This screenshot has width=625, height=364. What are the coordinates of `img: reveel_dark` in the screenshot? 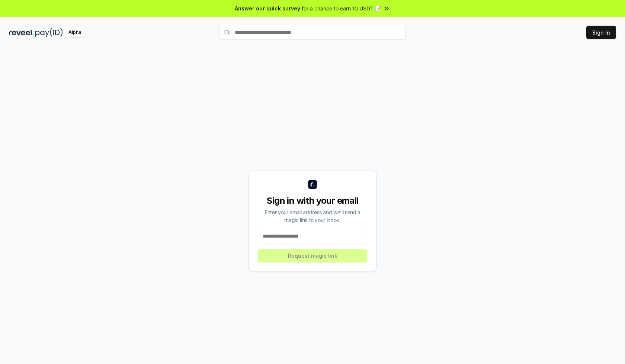 It's located at (21, 32).